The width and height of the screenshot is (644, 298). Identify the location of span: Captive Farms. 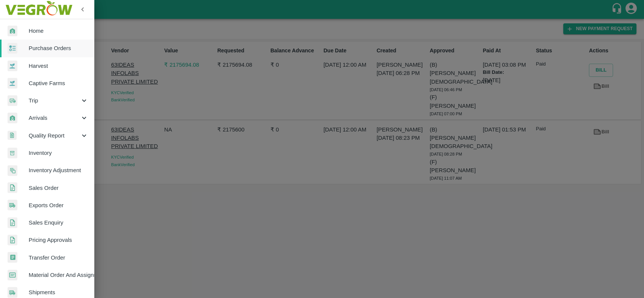
(59, 83).